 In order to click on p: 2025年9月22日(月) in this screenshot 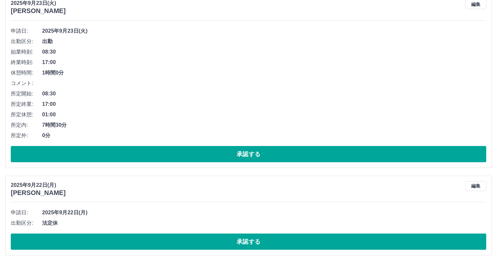, I will do `click(38, 185)`.